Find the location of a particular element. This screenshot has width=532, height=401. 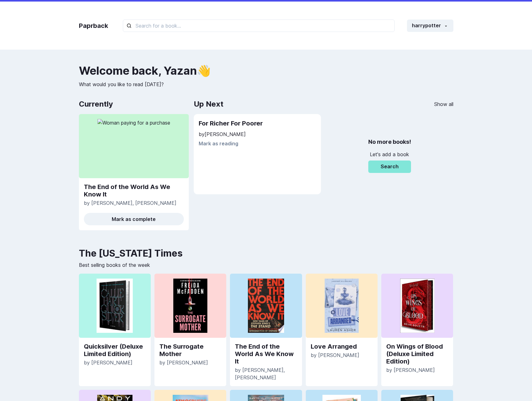

p: Best selling books of the week is located at coordinates (266, 265).